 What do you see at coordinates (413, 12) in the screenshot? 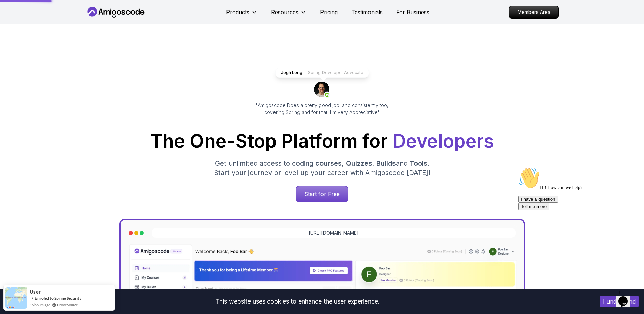
I see `a: For Business` at bounding box center [413, 12].